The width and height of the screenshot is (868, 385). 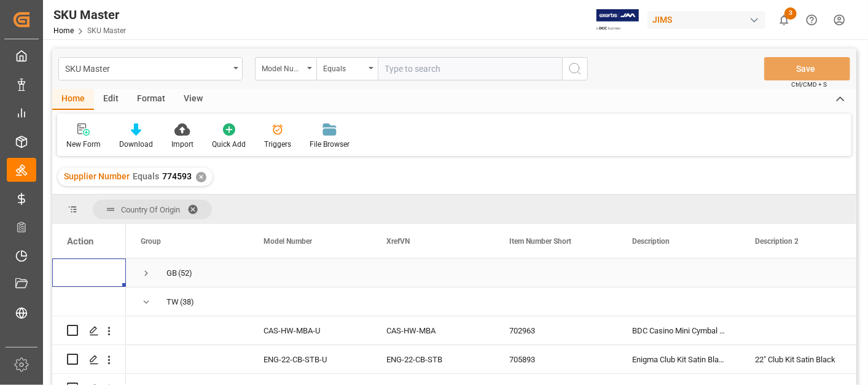 What do you see at coordinates (151, 99) in the screenshot?
I see `div: Format` at bounding box center [151, 99].